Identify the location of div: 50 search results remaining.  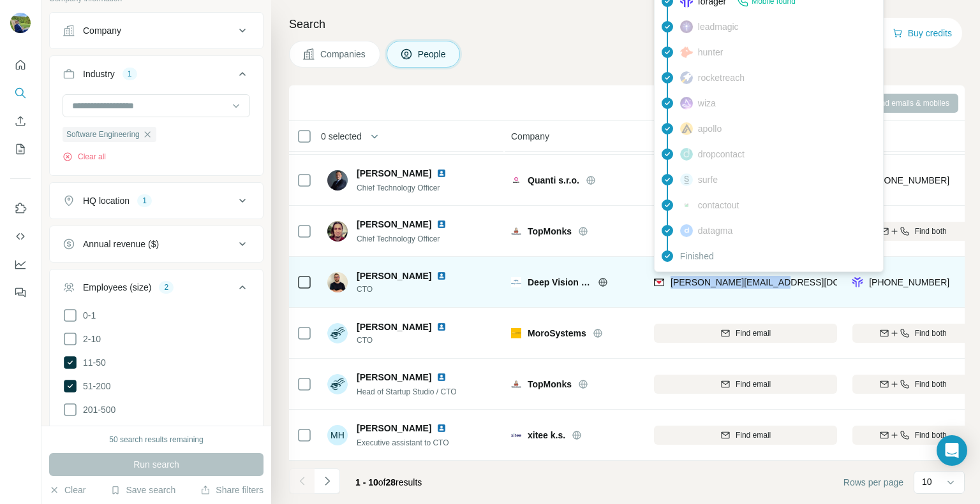
(156, 440).